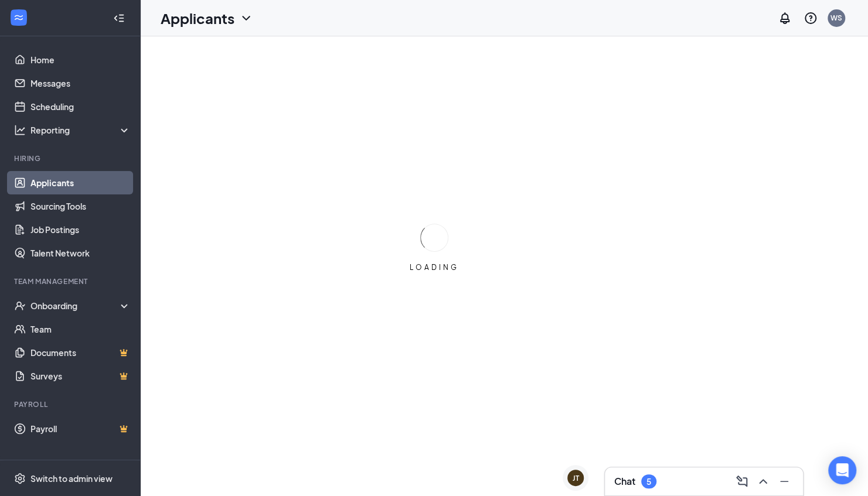 This screenshot has width=868, height=496. I want to click on svg: WorkstreamLogo, so click(19, 17).